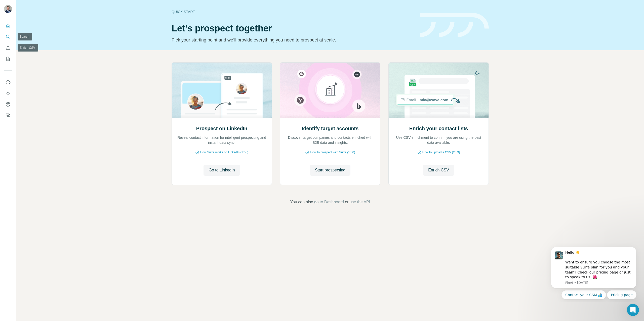  Describe the element at coordinates (329, 202) in the screenshot. I see `span: go to Dashboard` at that location.